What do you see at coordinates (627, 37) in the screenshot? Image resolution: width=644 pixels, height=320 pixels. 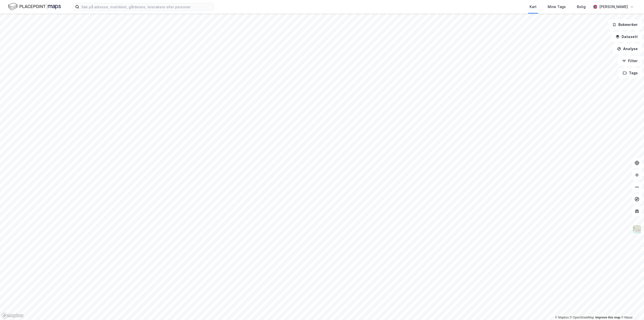 I see `button: Datasett` at bounding box center [627, 37].